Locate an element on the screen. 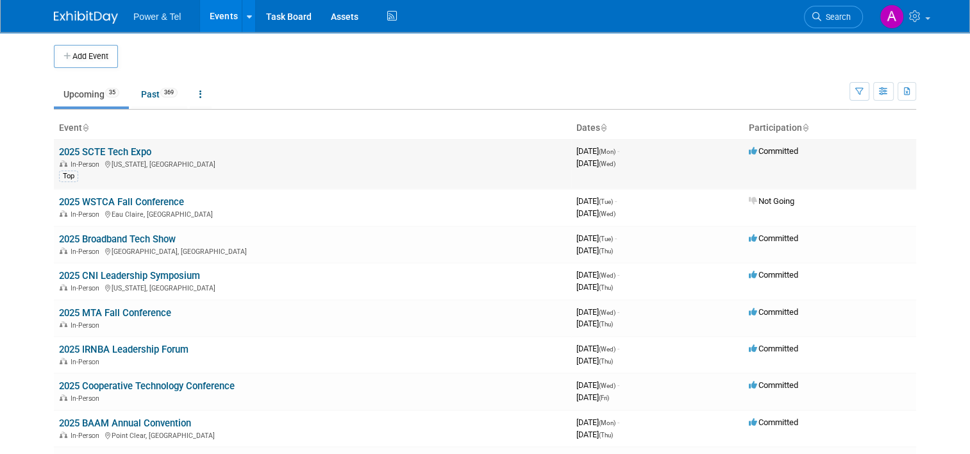 This screenshot has width=970, height=454. th: Event is located at coordinates (312, 128).